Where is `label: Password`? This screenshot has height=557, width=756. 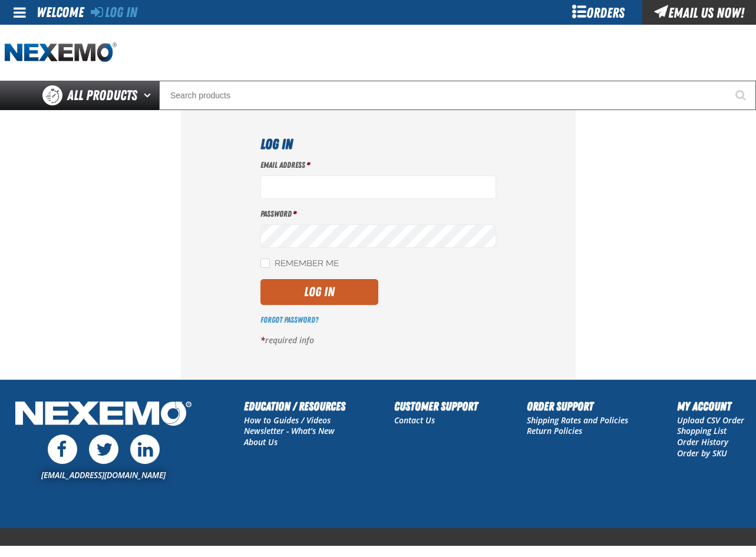 label: Password is located at coordinates (378, 214).